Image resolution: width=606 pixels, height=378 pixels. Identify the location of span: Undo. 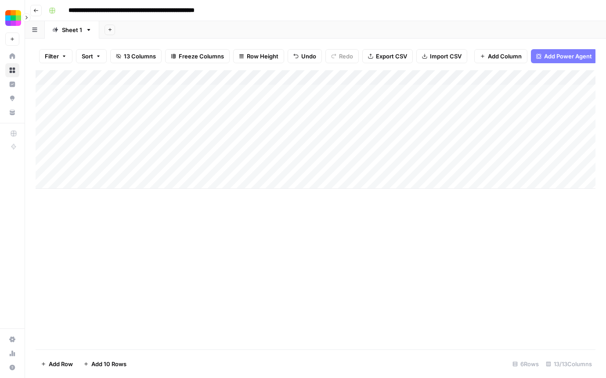
(309, 56).